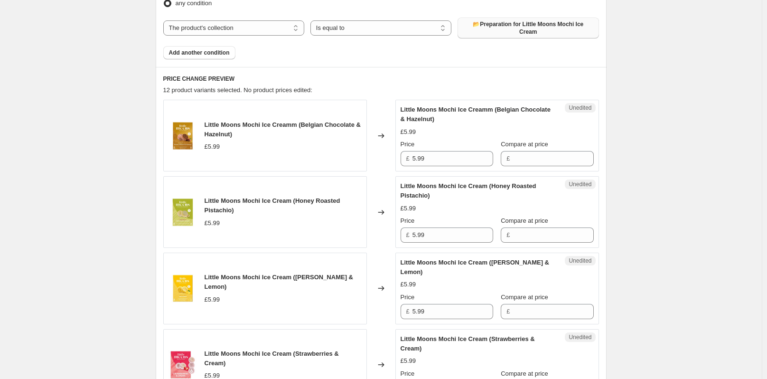 The width and height of the screenshot is (767, 379). I want to click on button: Add another condition, so click(199, 53).